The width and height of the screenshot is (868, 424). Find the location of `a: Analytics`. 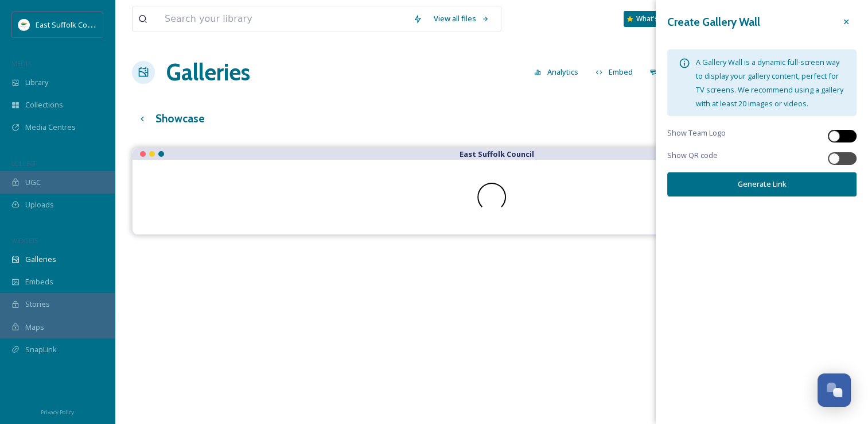

a: Analytics is located at coordinates (559, 72).